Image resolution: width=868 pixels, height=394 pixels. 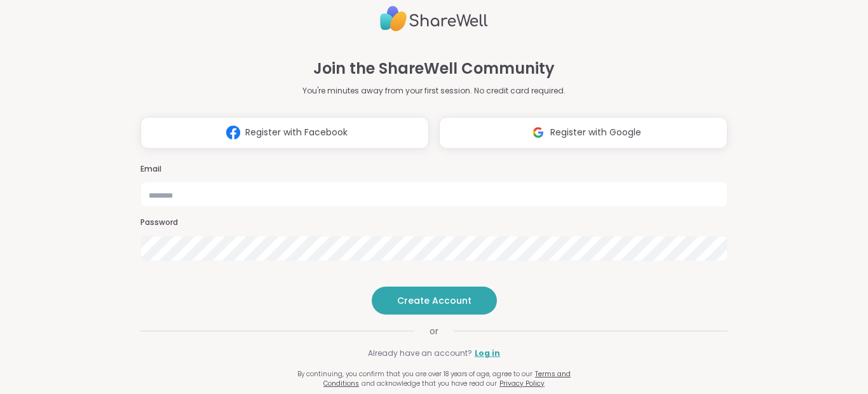 I want to click on a: Terms and Conditions, so click(x=447, y=378).